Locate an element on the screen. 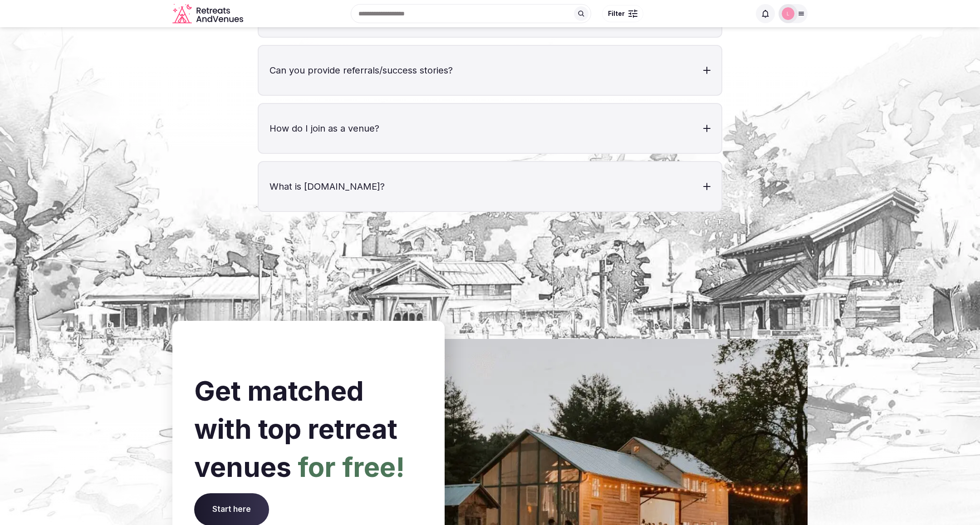  h2: Get matched with top retreat venues is located at coordinates (308, 429).